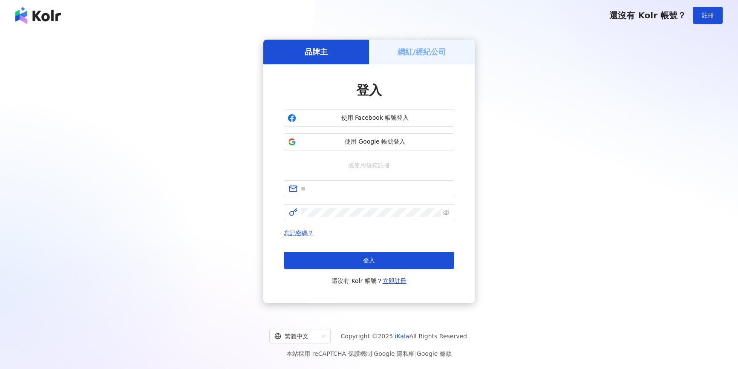  Describe the element at coordinates (395, 281) in the screenshot. I see `a: 立即註冊` at that location.